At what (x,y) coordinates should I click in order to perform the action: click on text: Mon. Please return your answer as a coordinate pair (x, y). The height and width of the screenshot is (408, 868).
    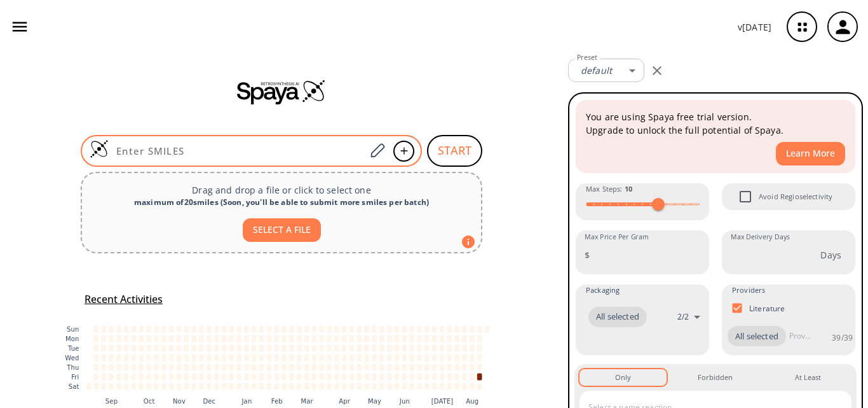
    Looking at the image, I should click on (73, 338).